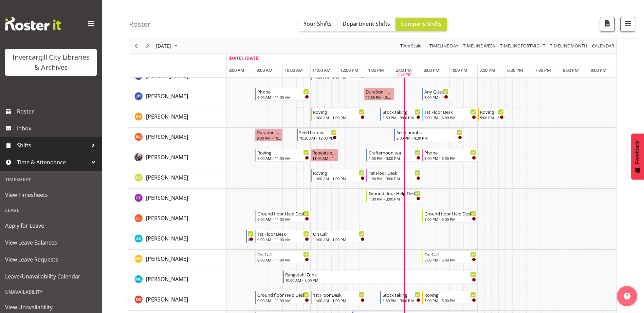 The height and width of the screenshot is (313, 644). Describe the element at coordinates (421, 25) in the screenshot. I see `button: Company Shifts` at that location.